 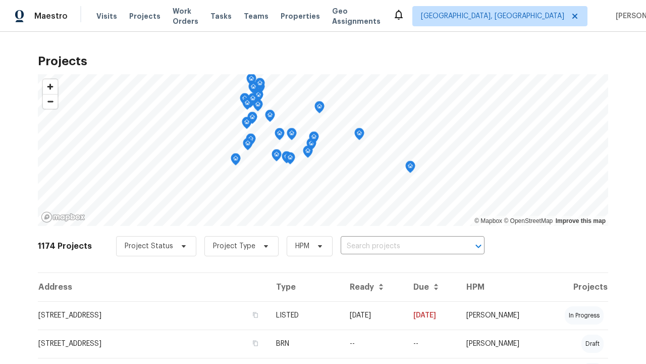 I want to click on th: HPM, so click(x=501, y=287).